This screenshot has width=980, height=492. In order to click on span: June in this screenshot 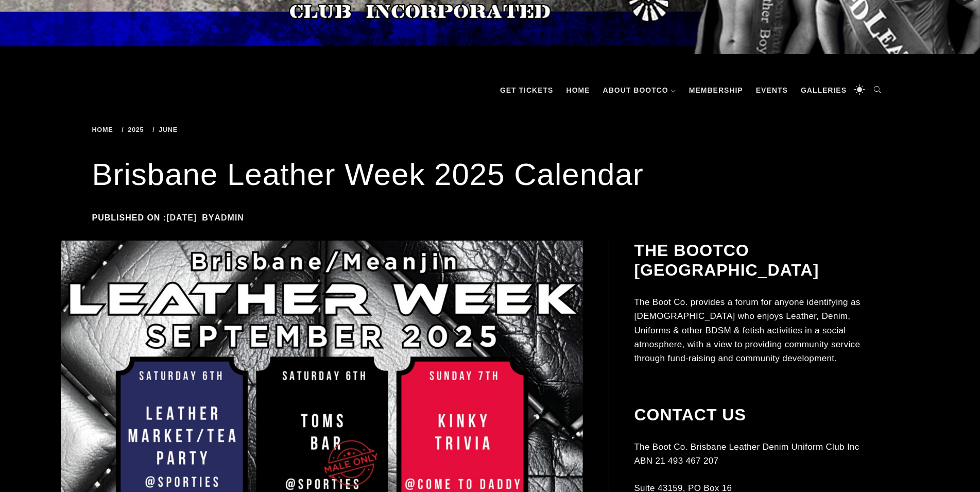, I will do `click(167, 130)`.